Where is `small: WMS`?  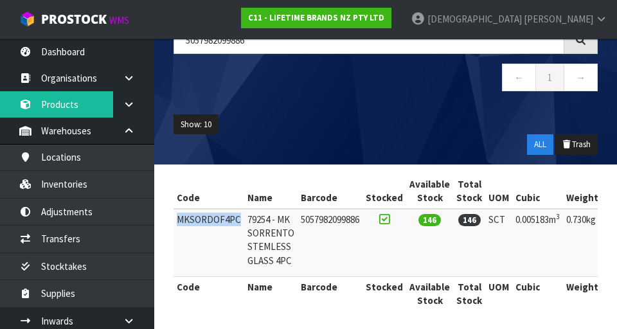 small: WMS is located at coordinates (119, 20).